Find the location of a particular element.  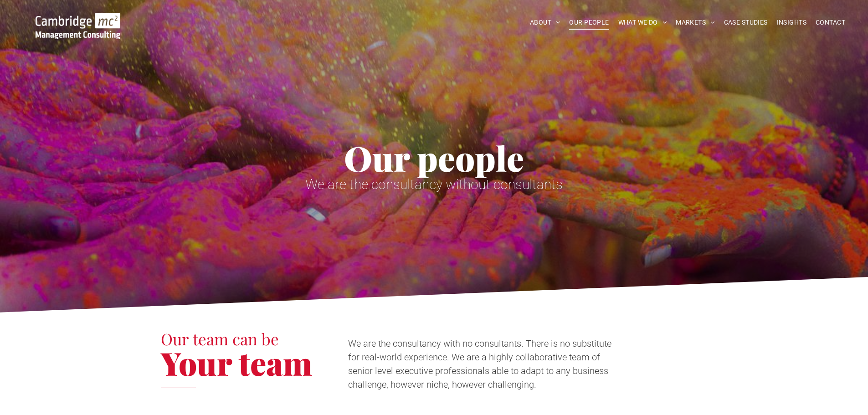

a: CONTACT is located at coordinates (830, 22).